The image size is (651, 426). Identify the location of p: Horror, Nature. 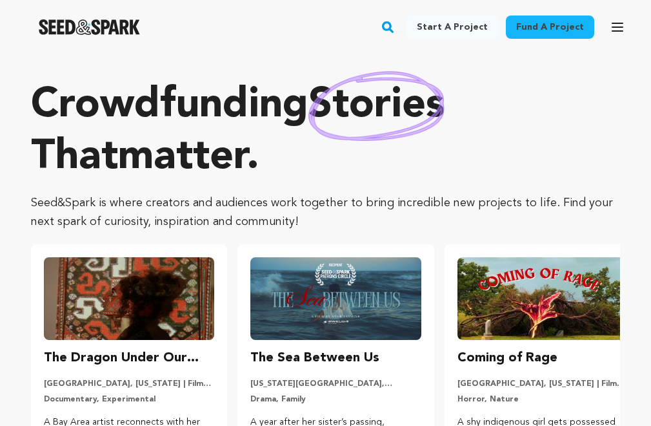
(543, 399).